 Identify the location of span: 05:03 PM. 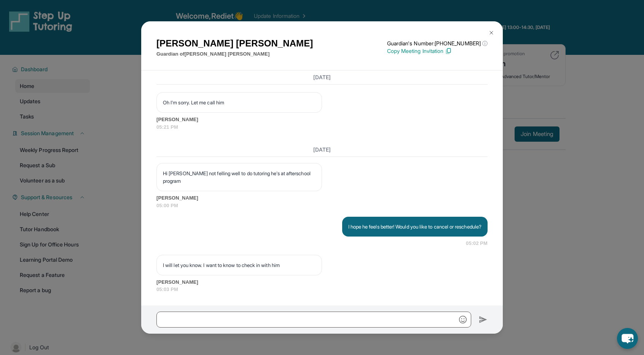
(322, 289).